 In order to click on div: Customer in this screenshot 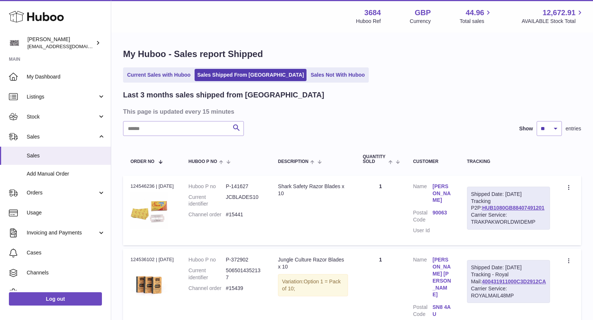, I will do `click(432, 162)`.